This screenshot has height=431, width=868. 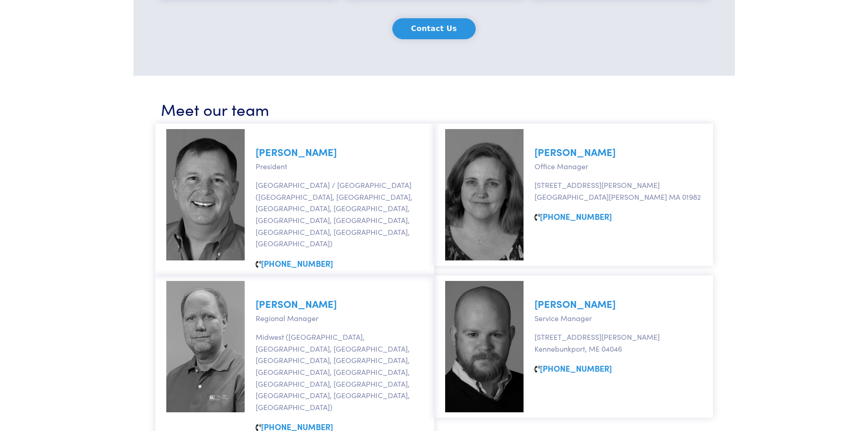 What do you see at coordinates (434, 29) in the screenshot?
I see `button: Contact Us` at bounding box center [434, 29].